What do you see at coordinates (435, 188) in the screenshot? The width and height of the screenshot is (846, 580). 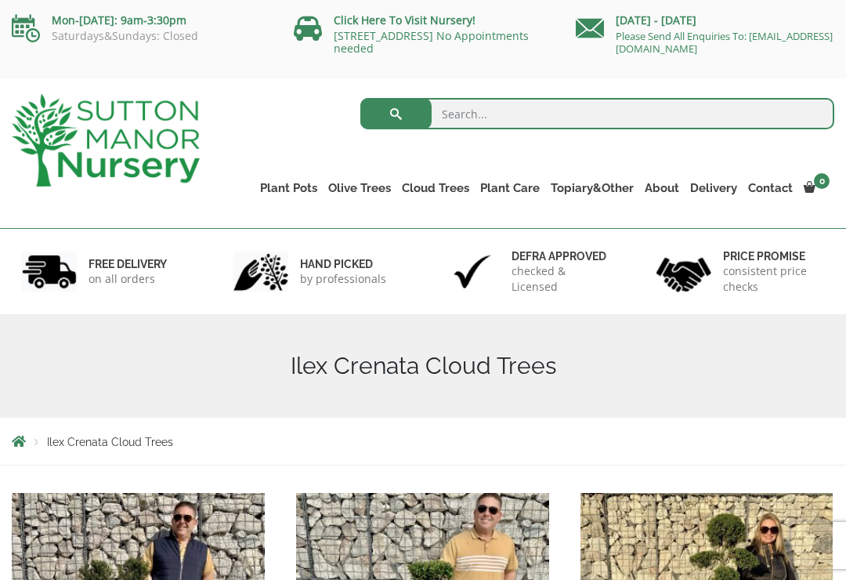 I see `a: Cloud Trees` at bounding box center [435, 188].